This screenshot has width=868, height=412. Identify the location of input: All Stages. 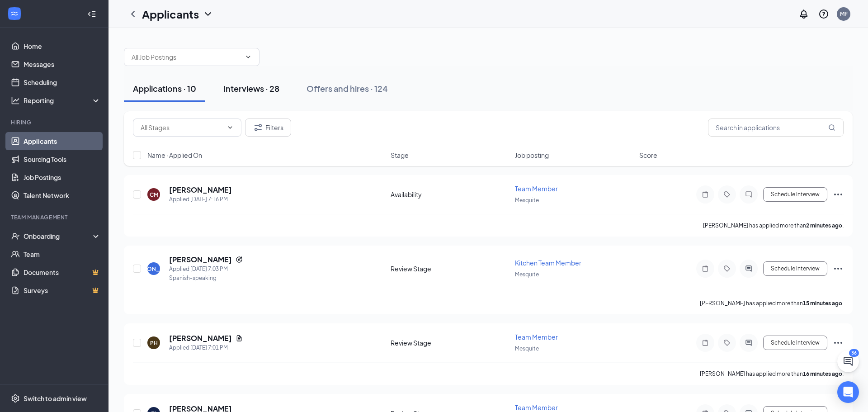
(181, 128).